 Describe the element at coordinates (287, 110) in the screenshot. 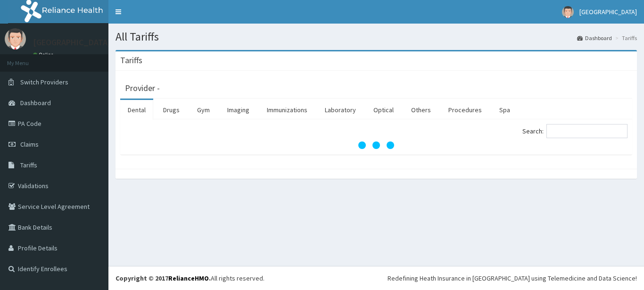

I see `a: Immunizations` at that location.